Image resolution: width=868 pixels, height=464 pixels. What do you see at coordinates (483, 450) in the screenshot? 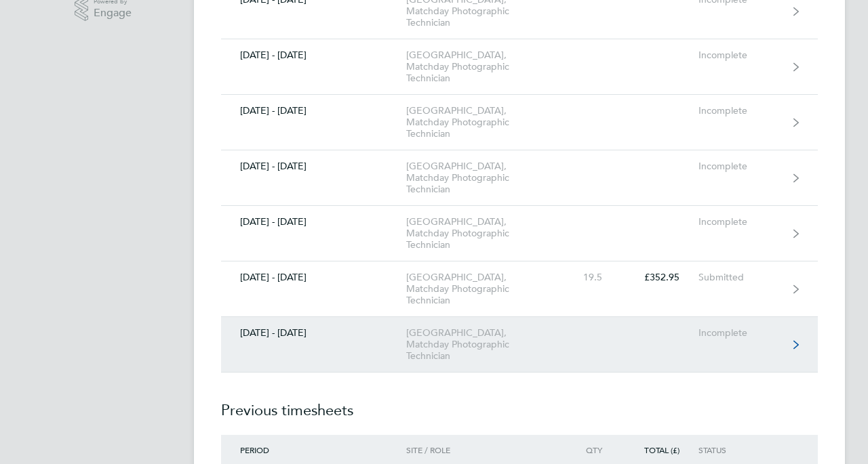
I see `div: Site / Role` at bounding box center [483, 450].